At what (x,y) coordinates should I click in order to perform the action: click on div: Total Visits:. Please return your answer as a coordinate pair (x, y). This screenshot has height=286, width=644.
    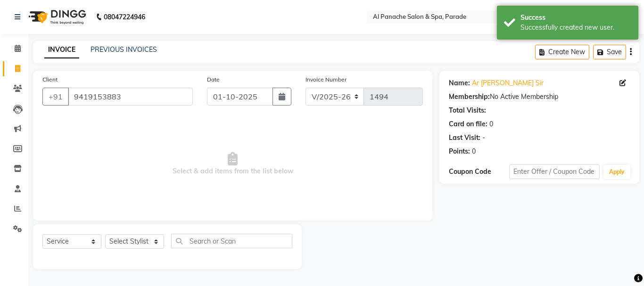
    Looking at the image, I should click on (467, 110).